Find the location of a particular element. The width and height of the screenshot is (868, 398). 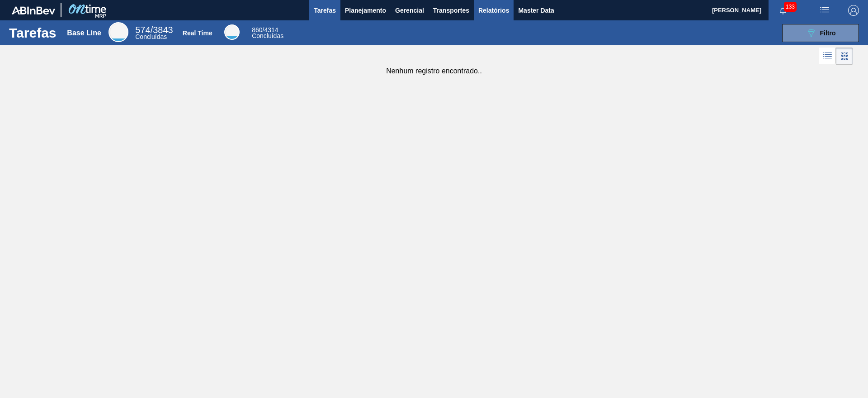

div: Visão em Cards is located at coordinates (845, 56).